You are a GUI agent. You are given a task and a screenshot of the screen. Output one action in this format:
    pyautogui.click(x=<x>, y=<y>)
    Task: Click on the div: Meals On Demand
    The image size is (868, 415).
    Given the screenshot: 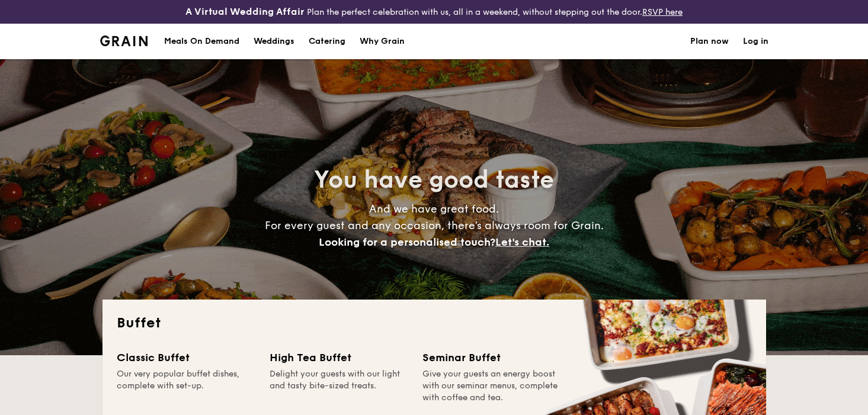 What is the action you would take?
    pyautogui.click(x=201, y=42)
    